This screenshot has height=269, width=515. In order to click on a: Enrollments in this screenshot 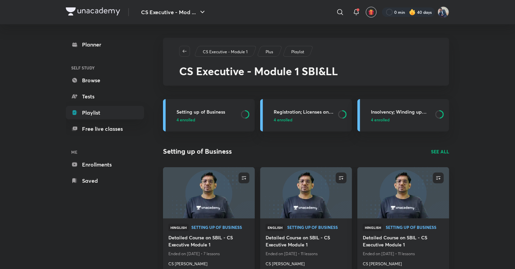, I will do `click(105, 165)`.